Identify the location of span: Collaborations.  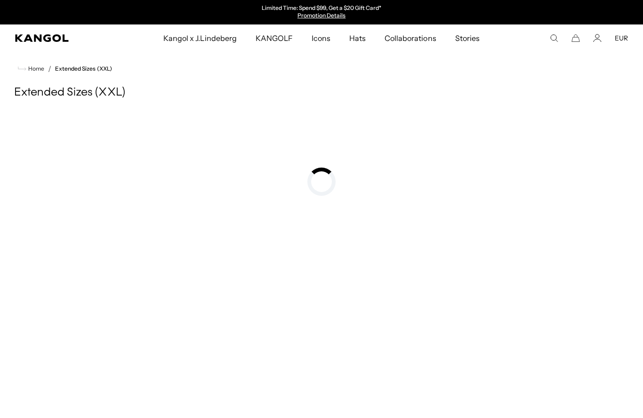
(410, 38).